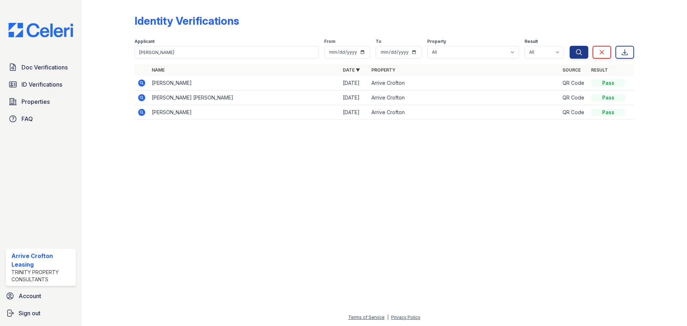 The width and height of the screenshot is (687, 326). Describe the element at coordinates (406, 317) in the screenshot. I see `a: Privacy Policy` at that location.